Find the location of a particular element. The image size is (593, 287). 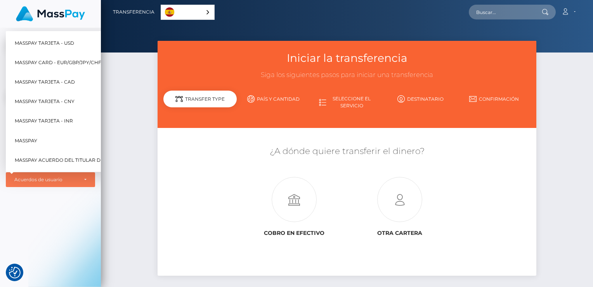

a: Español is located at coordinates (188, 12).